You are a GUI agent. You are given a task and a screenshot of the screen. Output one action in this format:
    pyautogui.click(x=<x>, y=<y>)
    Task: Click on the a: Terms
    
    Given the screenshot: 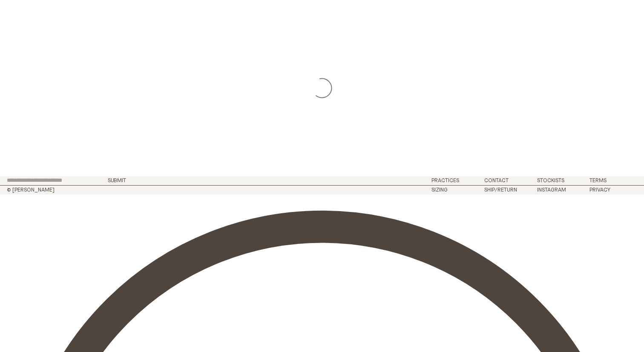 What is the action you would take?
    pyautogui.click(x=598, y=180)
    